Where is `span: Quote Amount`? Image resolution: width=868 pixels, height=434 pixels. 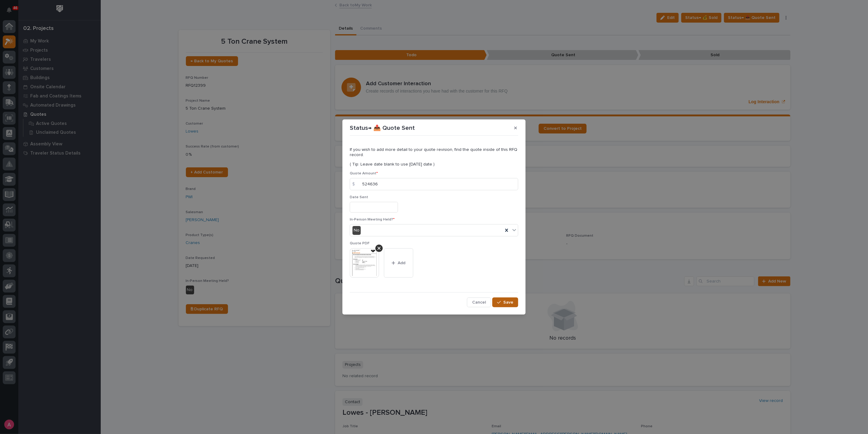
span: Quote Amount is located at coordinates (364, 173).